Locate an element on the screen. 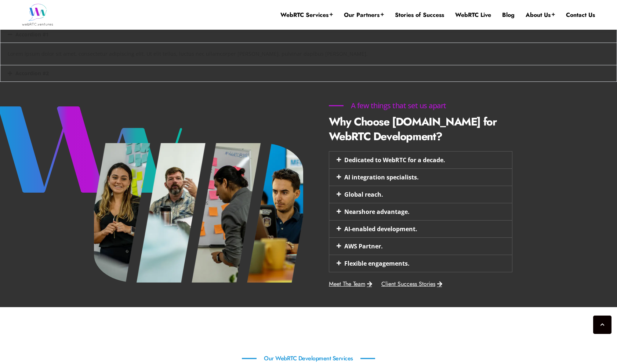  a: Flexible engagements. is located at coordinates (377, 263).